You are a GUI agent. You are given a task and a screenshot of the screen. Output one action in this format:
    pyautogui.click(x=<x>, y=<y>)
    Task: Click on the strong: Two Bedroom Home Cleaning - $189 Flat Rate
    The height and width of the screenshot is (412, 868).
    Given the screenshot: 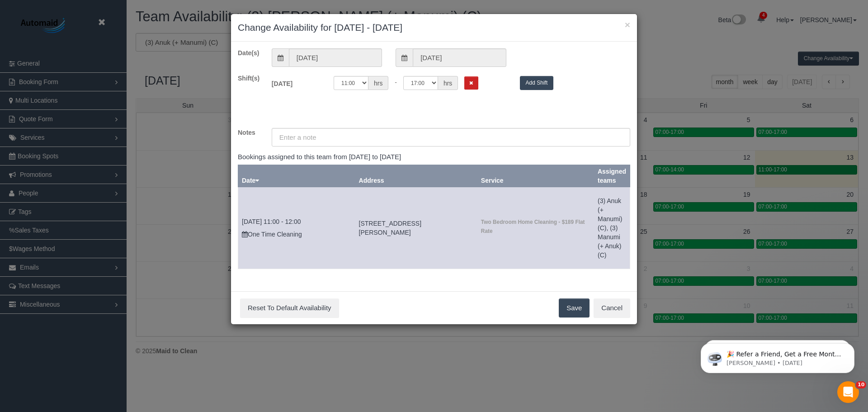 What is the action you would take?
    pyautogui.click(x=533, y=227)
    